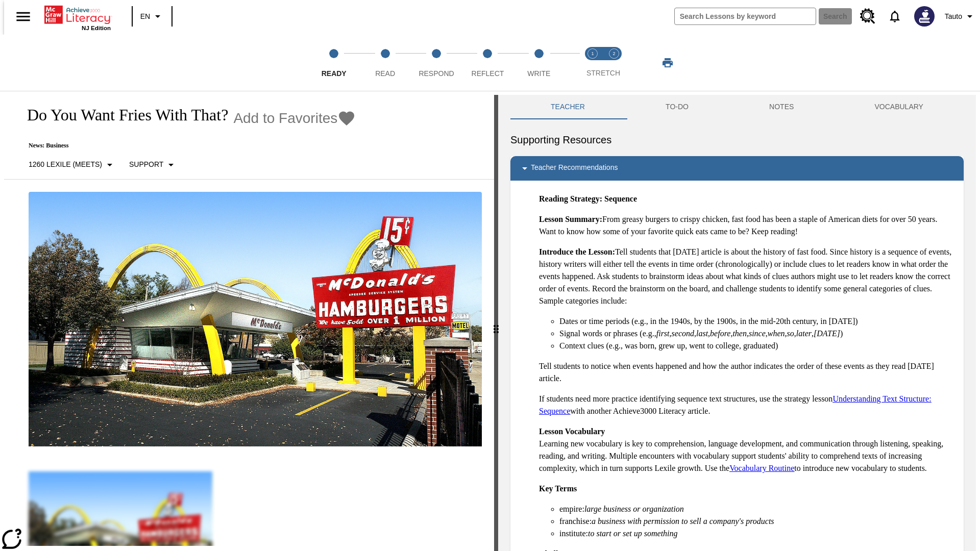 This screenshot has height=551, width=980. Describe the element at coordinates (539, 63) in the screenshot. I see `button: Write step 5 of 5` at that location.